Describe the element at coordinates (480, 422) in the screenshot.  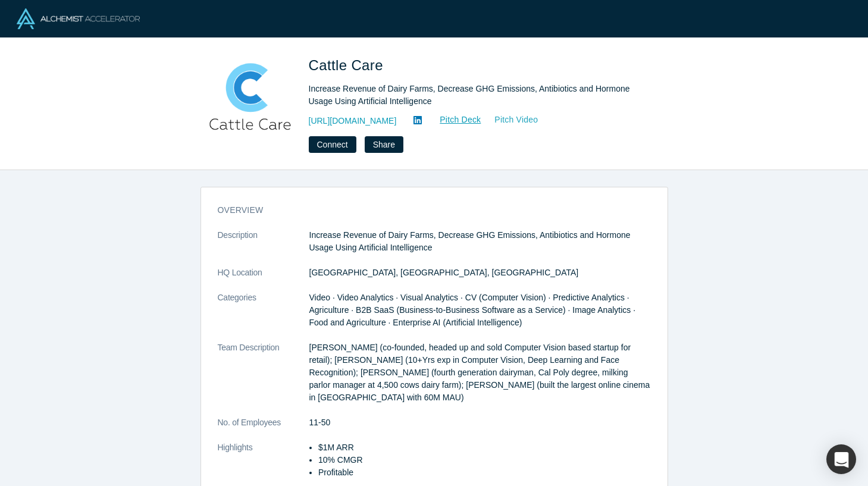
I see `dd: 11-50` at that location.